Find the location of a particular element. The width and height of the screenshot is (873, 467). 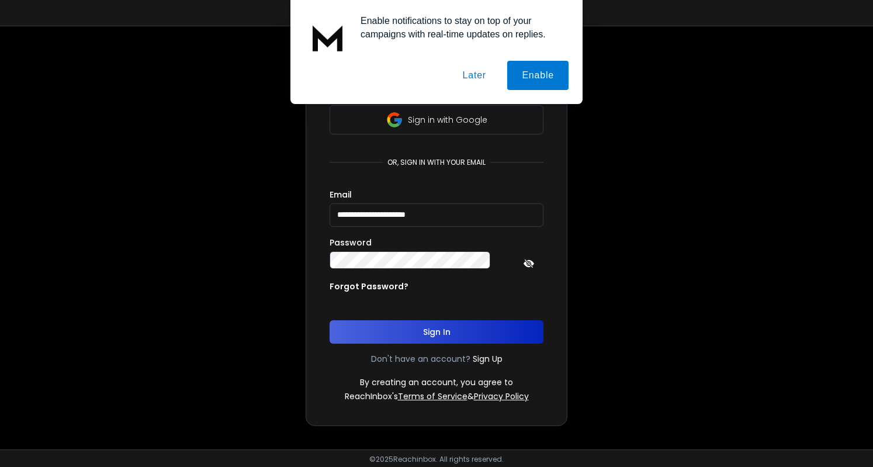

img: notification icon is located at coordinates (328, 37).